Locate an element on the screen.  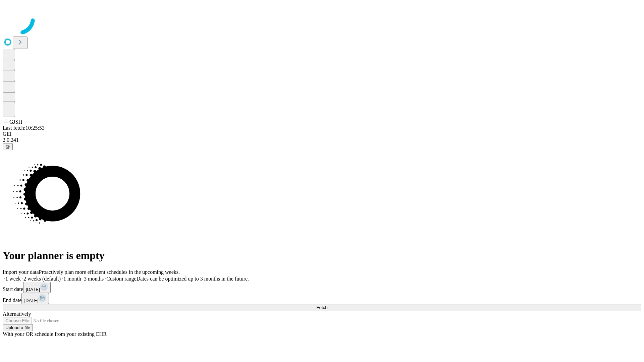
span: Custom range is located at coordinates (121, 278).